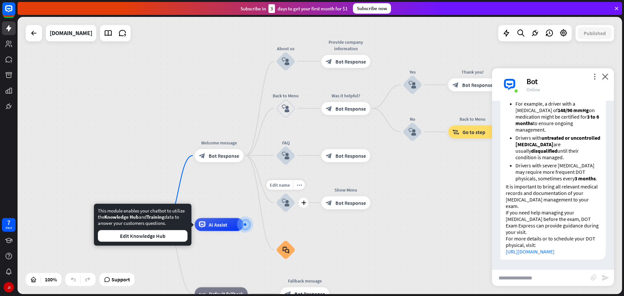 The width and height of the screenshot is (624, 296). I want to click on div: JI, so click(9, 287).